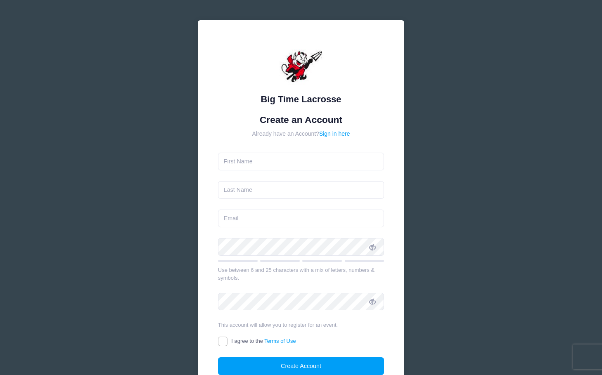 Image resolution: width=602 pixels, height=375 pixels. Describe the element at coordinates (280, 341) in the screenshot. I see `a: Terms of Use` at that location.